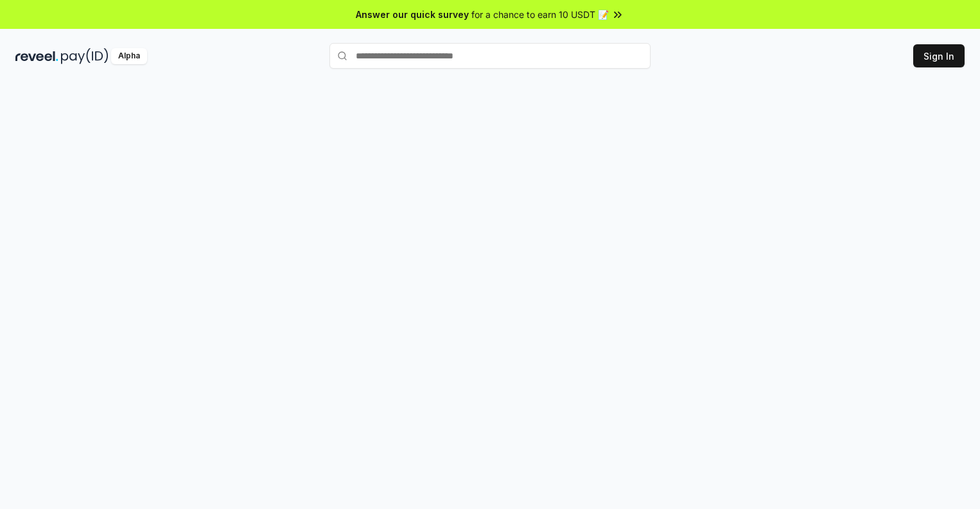 Image resolution: width=980 pixels, height=509 pixels. I want to click on img: reveel_dark, so click(37, 56).